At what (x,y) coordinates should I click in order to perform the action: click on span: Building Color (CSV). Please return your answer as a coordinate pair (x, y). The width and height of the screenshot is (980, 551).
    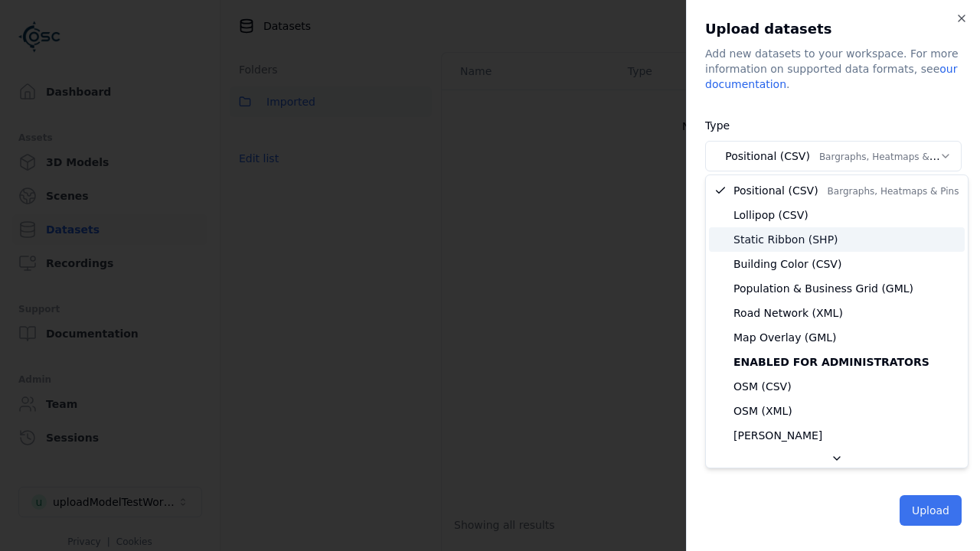
    Looking at the image, I should click on (787, 264).